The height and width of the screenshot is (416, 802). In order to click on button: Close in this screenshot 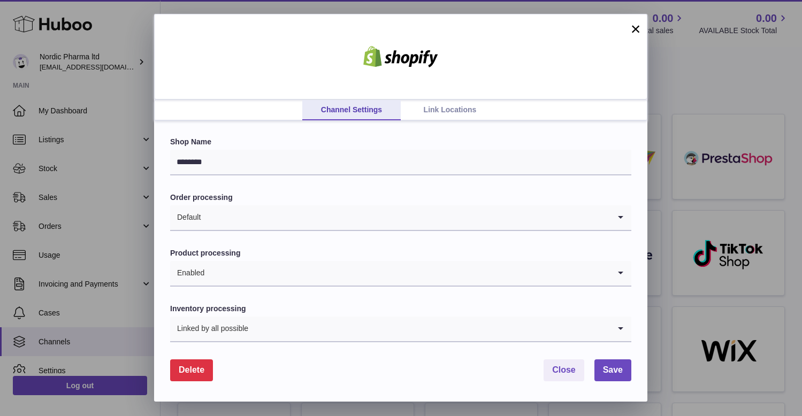, I will do `click(564, 370)`.